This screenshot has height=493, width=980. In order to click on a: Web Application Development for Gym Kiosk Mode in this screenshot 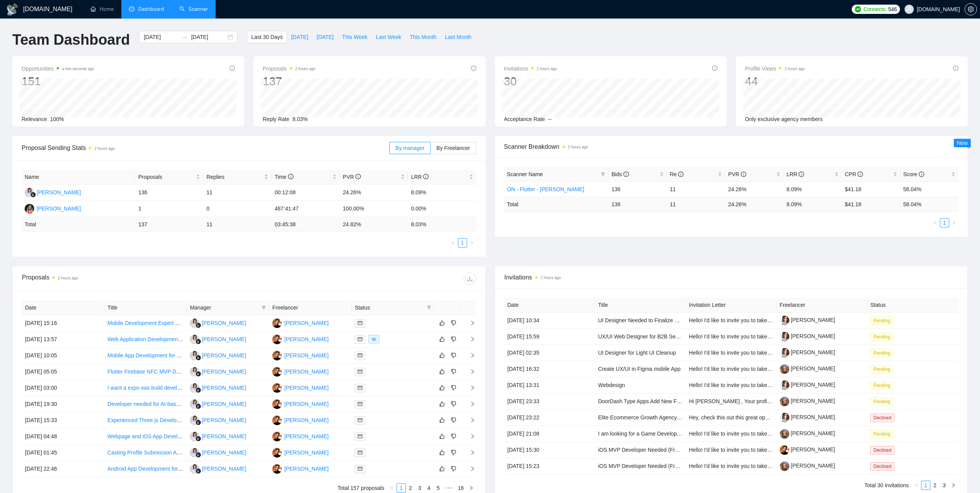, I will do `click(169, 339)`.